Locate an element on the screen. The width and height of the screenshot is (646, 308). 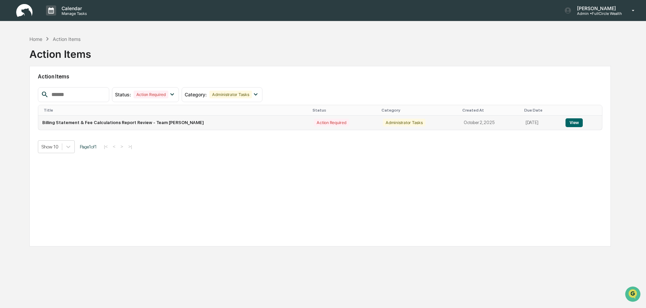
a: 🗄️Attestations is located at coordinates (66, 89).